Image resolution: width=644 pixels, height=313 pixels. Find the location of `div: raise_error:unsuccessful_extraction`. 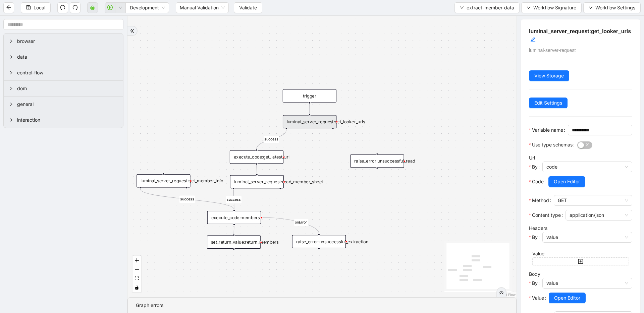

div: raise_error:unsuccessful_extraction is located at coordinates (319, 242).